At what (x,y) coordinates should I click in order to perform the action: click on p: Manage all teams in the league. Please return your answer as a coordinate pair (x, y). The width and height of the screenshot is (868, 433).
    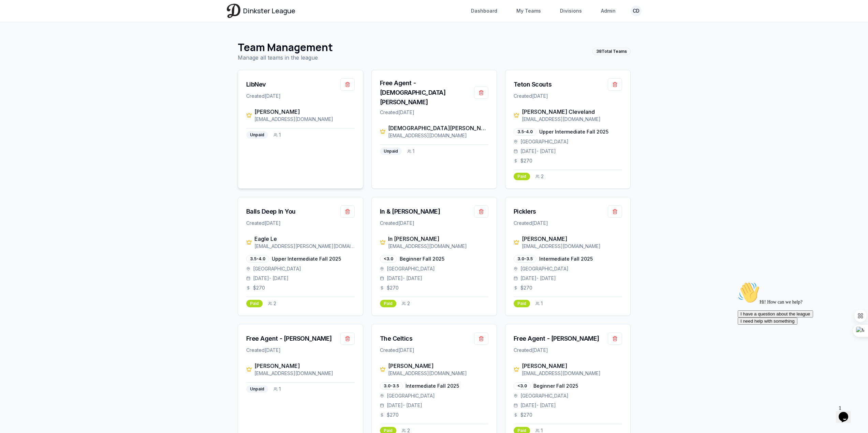
    Looking at the image, I should click on (285, 58).